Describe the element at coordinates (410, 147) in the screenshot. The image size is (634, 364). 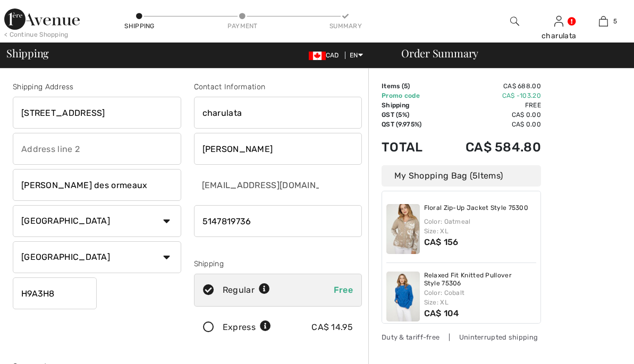
I see `td: Total` at that location.